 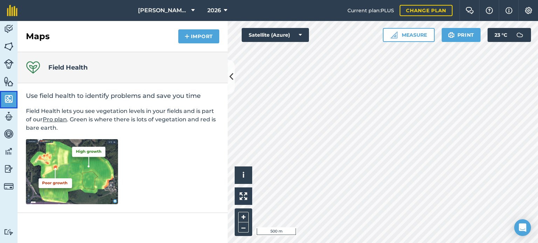 I want to click on img: Two speech bubbles overlapping with the left bubble in the forefront, so click(x=470, y=11).